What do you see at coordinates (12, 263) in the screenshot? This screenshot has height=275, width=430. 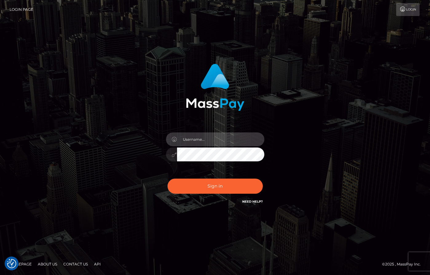 I see `img: Revisit consent button` at bounding box center [12, 263].